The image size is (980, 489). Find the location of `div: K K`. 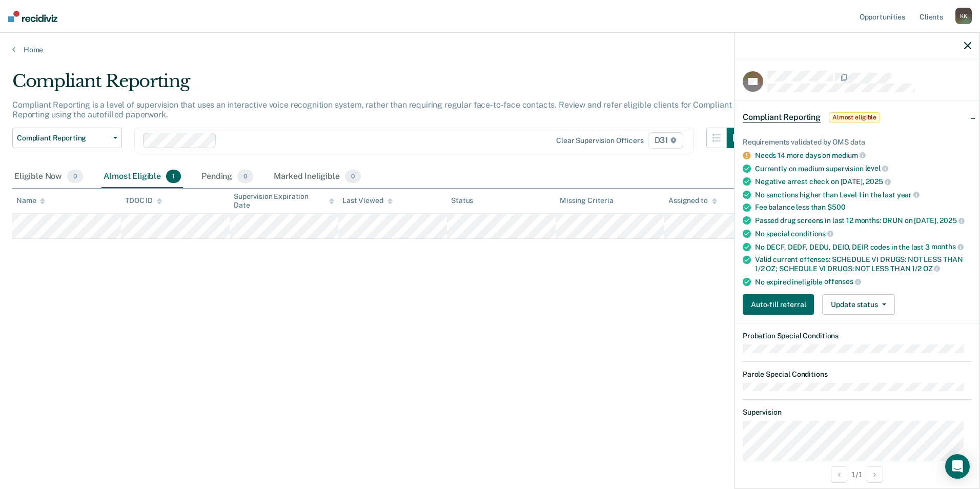

div: K K is located at coordinates (964, 16).